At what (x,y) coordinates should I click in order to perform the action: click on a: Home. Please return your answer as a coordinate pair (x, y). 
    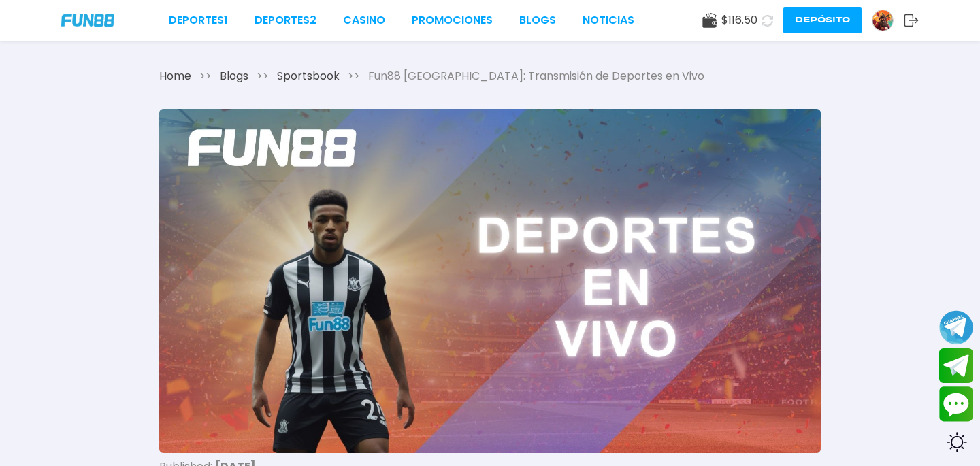
    Looking at the image, I should click on (175, 76).